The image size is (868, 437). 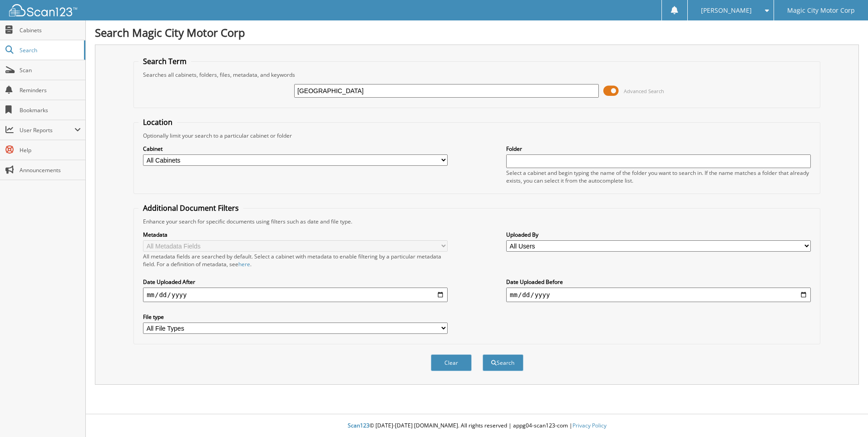 I want to click on label: Date Uploaded Before, so click(x=658, y=282).